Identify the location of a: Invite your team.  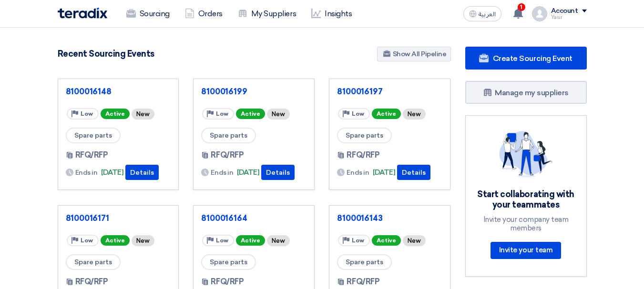
(526, 251).